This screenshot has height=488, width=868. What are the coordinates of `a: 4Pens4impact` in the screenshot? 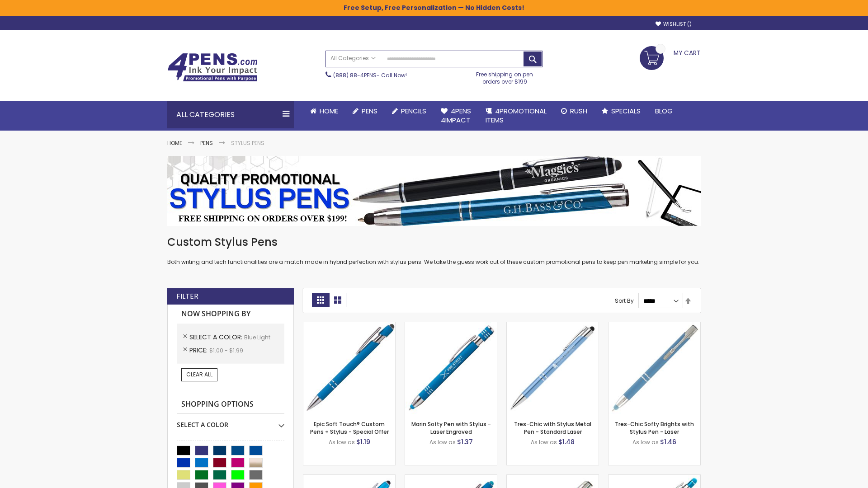 It's located at (455, 115).